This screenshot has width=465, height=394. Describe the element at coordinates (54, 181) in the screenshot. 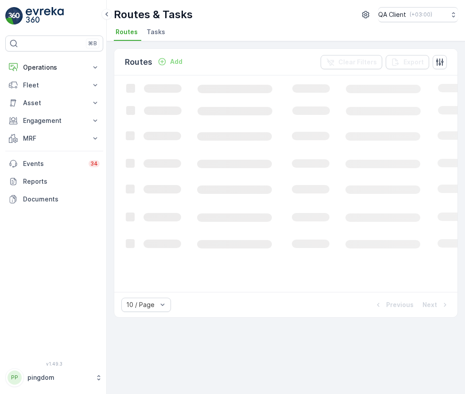

I see `a: Reports` at that location.